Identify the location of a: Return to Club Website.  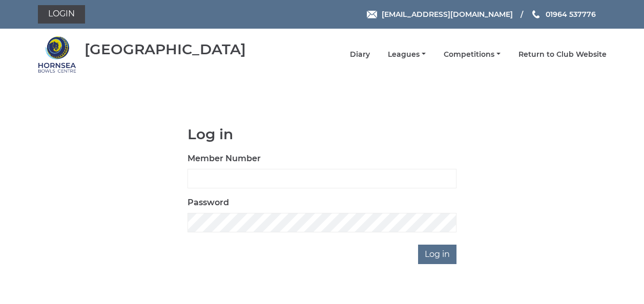
(562, 54).